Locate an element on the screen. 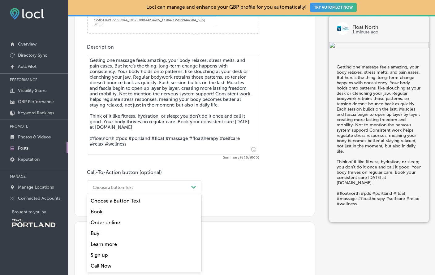 The image size is (435, 275). span: Insert emoji is located at coordinates (252, 149).